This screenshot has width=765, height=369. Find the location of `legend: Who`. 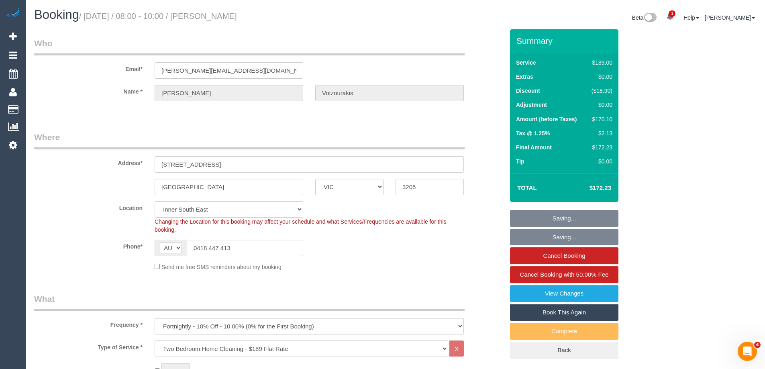

legend: Who is located at coordinates (249, 46).